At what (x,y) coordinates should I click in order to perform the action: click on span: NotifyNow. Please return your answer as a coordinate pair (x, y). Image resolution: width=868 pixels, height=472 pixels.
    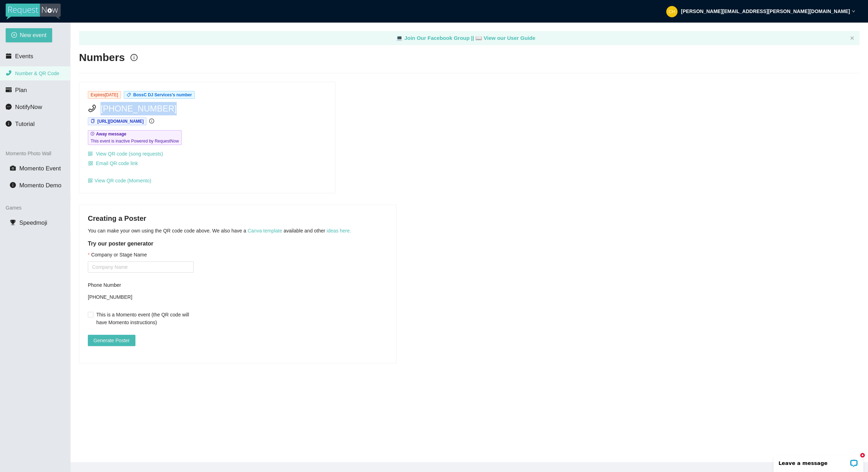
    Looking at the image, I should click on (29, 107).